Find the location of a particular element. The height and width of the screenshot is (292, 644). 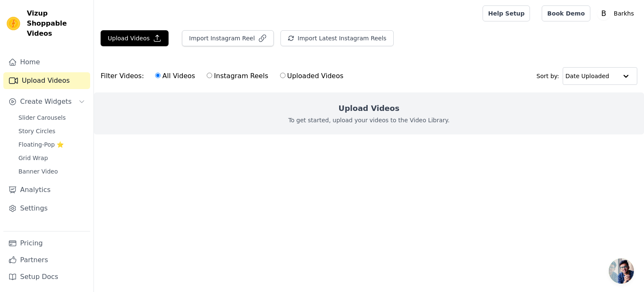

a: Banner Video is located at coordinates (52, 172).